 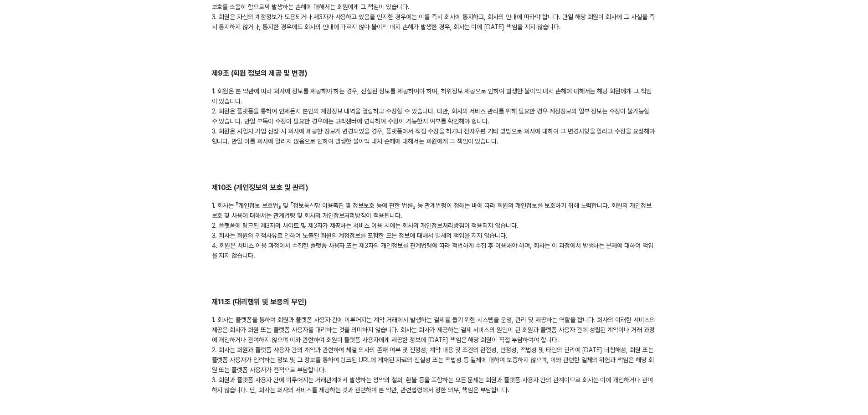 What do you see at coordinates (435, 230) in the screenshot?
I see `div: 1. 회사는 『개인정보 보호법』 및 『정보통신망 이용촉진 및 정보보호 등에 관한 법률』 등 관계법령이 정하는 바에 따라 회원의 개인정보를 보호하기 위해 노력합니다. 회원의 개...` at bounding box center [435, 230].